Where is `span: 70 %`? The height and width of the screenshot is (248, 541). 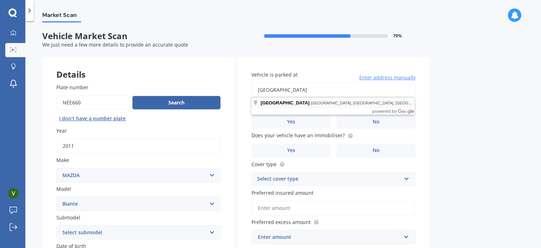
span: 70 % is located at coordinates (397, 36).